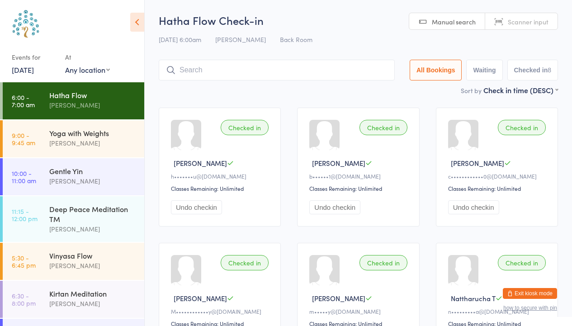  Describe the element at coordinates (93, 171) in the screenshot. I see `div: Gentle Yin` at that location.